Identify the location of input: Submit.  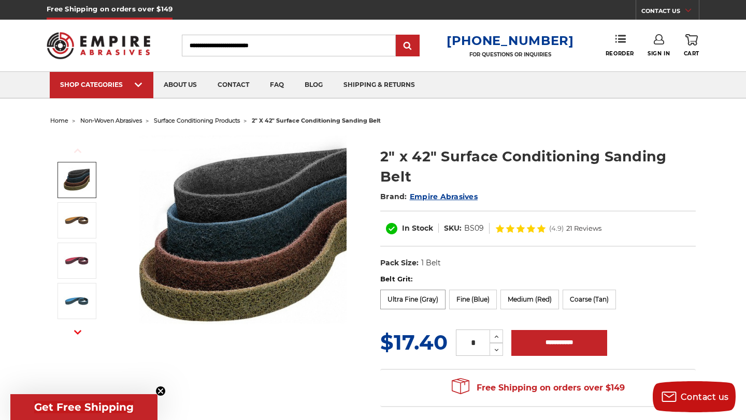
(407, 46).